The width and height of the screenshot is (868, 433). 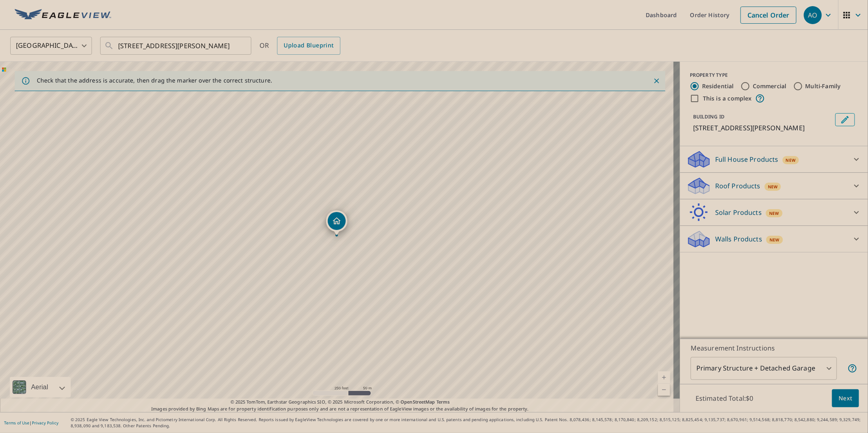 I want to click on p: © 2025 Eagle View Technologies, Inc. and Pictometry International Corp. All Rights Reserved. Repo..., so click(x=467, y=423).